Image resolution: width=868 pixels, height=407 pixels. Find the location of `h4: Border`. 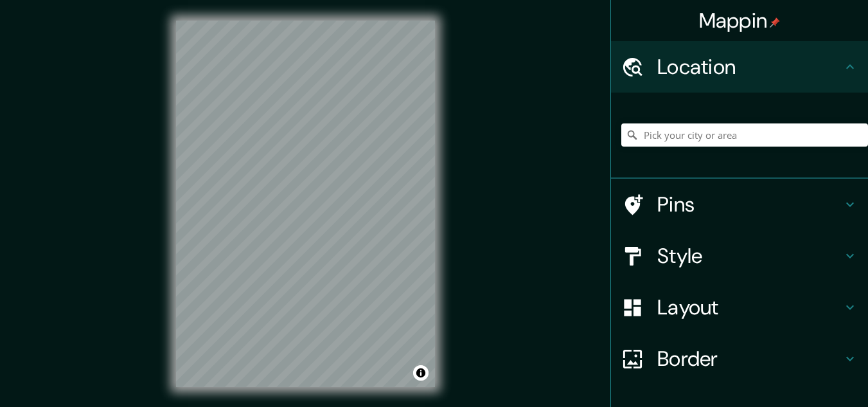

h4: Border is located at coordinates (749, 358).